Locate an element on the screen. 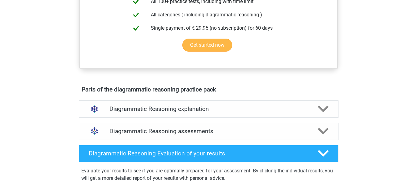  h4: Diagrammatic Reasoning assessments is located at coordinates (209, 131).